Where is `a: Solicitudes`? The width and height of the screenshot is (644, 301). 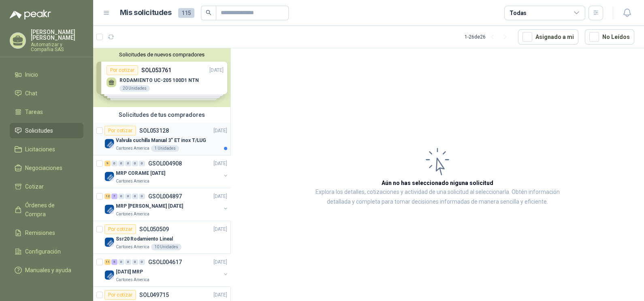 a: Solicitudes is located at coordinates (47, 131).